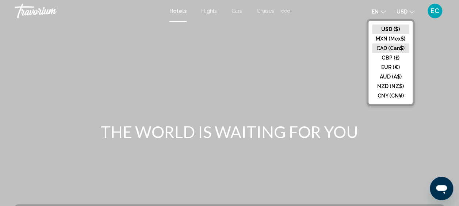 The height and width of the screenshot is (206, 459). I want to click on button: MXN (Mex$), so click(390, 39).